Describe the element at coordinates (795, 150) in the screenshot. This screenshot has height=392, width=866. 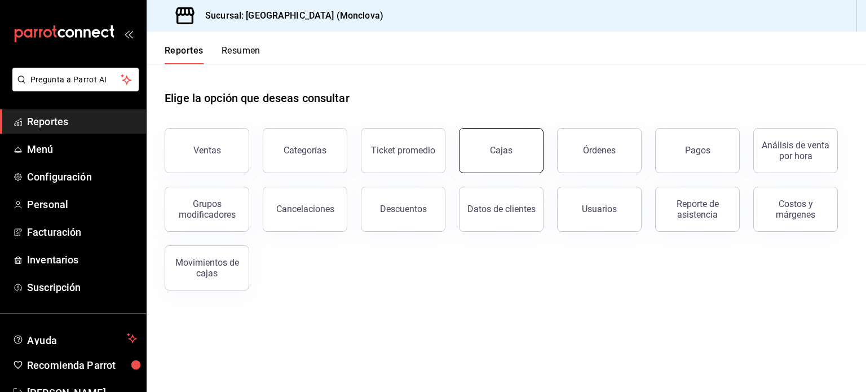
I see `button: Análisis de venta por hora` at that location.